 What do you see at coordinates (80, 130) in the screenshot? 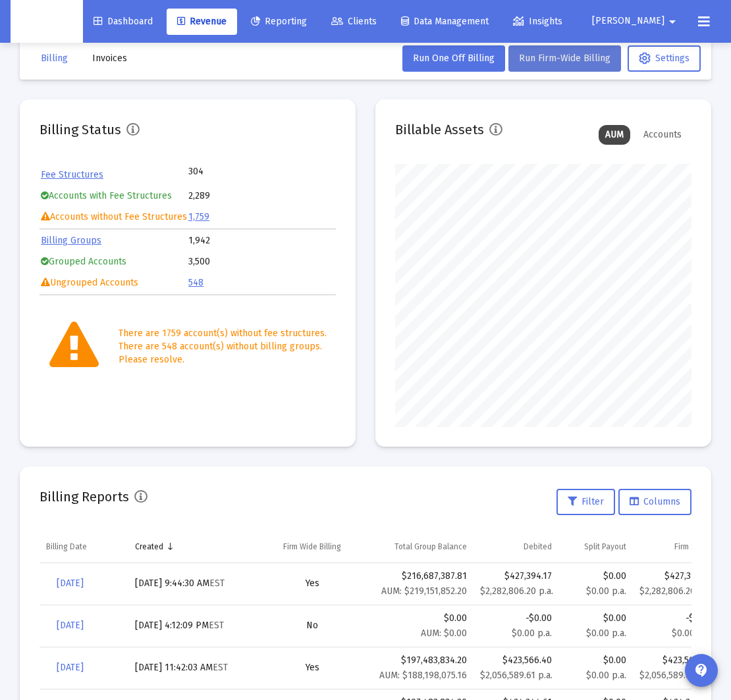
I see `h2: Billing Status` at bounding box center [80, 130].